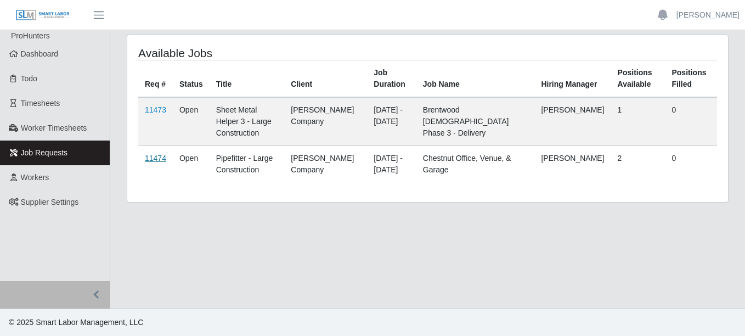 Image resolution: width=745 pixels, height=336 pixels. What do you see at coordinates (254, 53) in the screenshot?
I see `h4: Available Jobs` at bounding box center [254, 53].